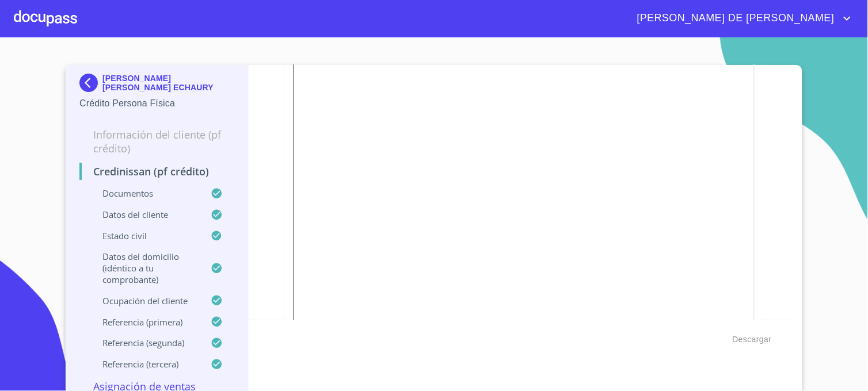  I want to click on p: Referencia (primera), so click(145, 322).